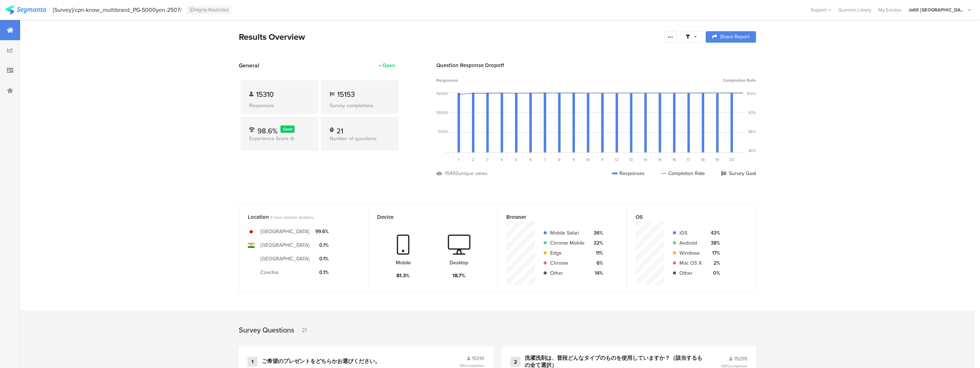  Describe the element at coordinates (287, 130) in the screenshot. I see `span: Good` at that location.